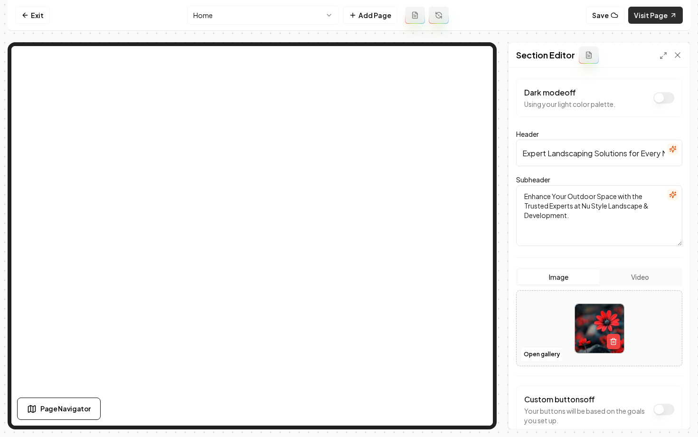 The image size is (698, 437). What do you see at coordinates (605, 15) in the screenshot?
I see `button: Save` at bounding box center [605, 15].